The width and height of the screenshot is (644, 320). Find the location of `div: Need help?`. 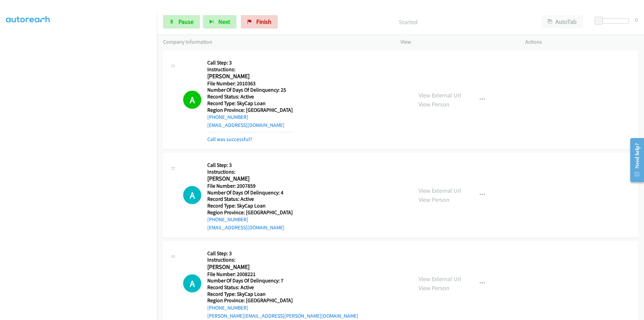

div: Need help? is located at coordinates (12, 22).